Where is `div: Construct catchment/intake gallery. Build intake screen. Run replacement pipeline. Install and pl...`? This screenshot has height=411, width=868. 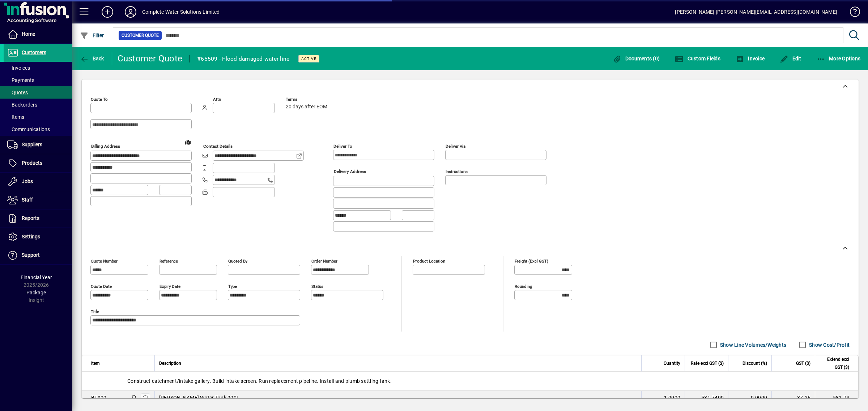
div: Construct catchment/intake gallery. Build intake screen. Run replacement pipeline. Install and pl... is located at coordinates (470, 382).